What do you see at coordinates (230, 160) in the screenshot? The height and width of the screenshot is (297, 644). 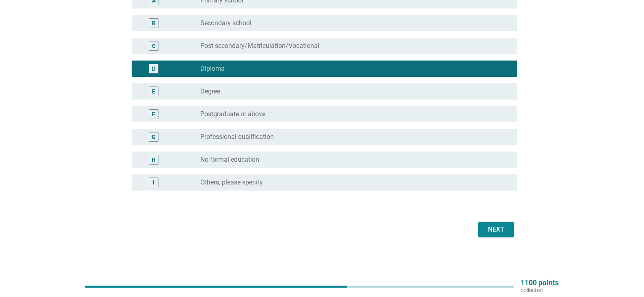 I see `label: No formal education` at bounding box center [230, 160].